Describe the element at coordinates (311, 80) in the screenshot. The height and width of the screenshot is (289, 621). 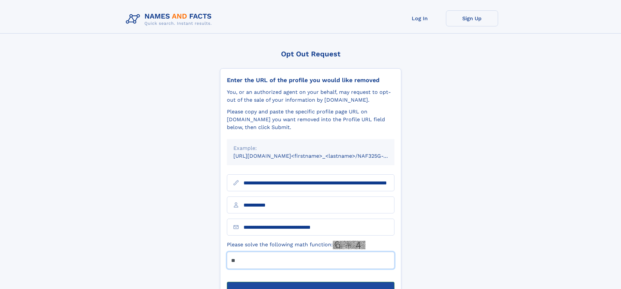
I see `div: Enter the URL of the profile you would like removed` at that location.